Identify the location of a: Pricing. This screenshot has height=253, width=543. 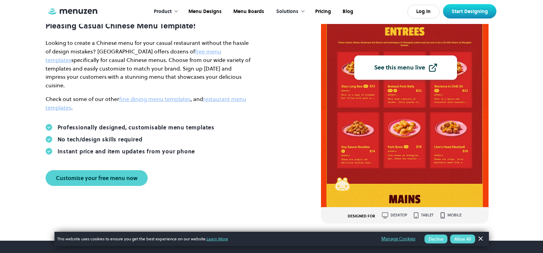
(323, 12).